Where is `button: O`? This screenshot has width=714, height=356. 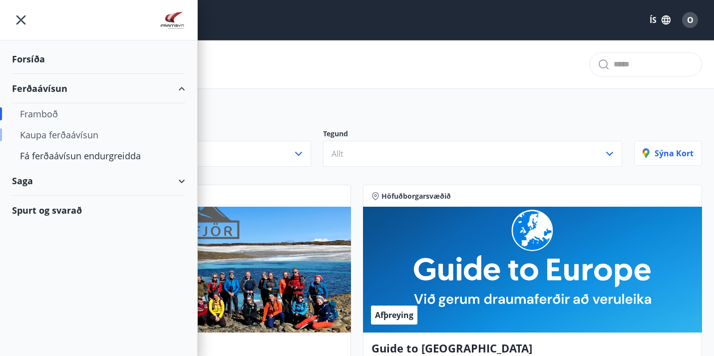 button: O is located at coordinates (690, 20).